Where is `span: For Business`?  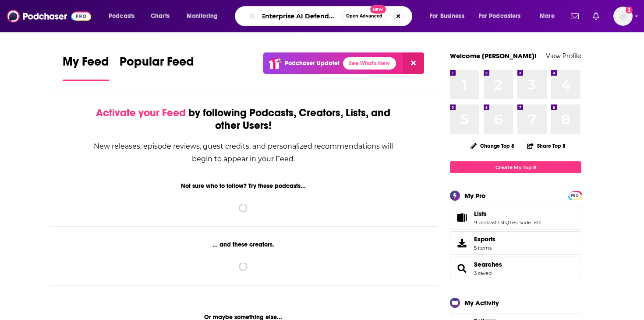 span: For Business is located at coordinates (447, 16).